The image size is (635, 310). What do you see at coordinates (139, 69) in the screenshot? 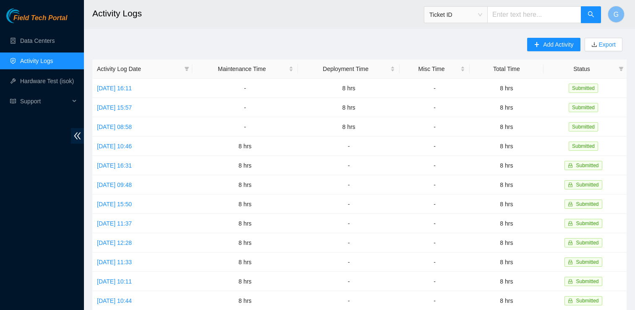
I see `span: Activity Log Date` at bounding box center [139, 69].